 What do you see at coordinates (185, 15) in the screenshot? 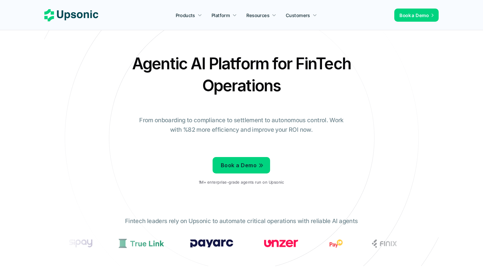
I see `p: Products` at bounding box center [185, 15].